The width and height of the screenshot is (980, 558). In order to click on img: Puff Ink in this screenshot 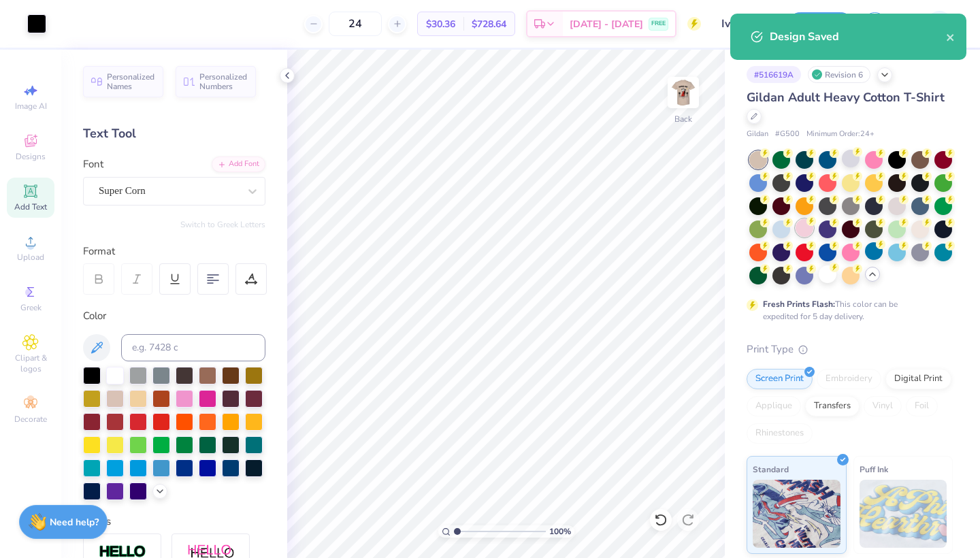, I will do `click(903, 513)`.